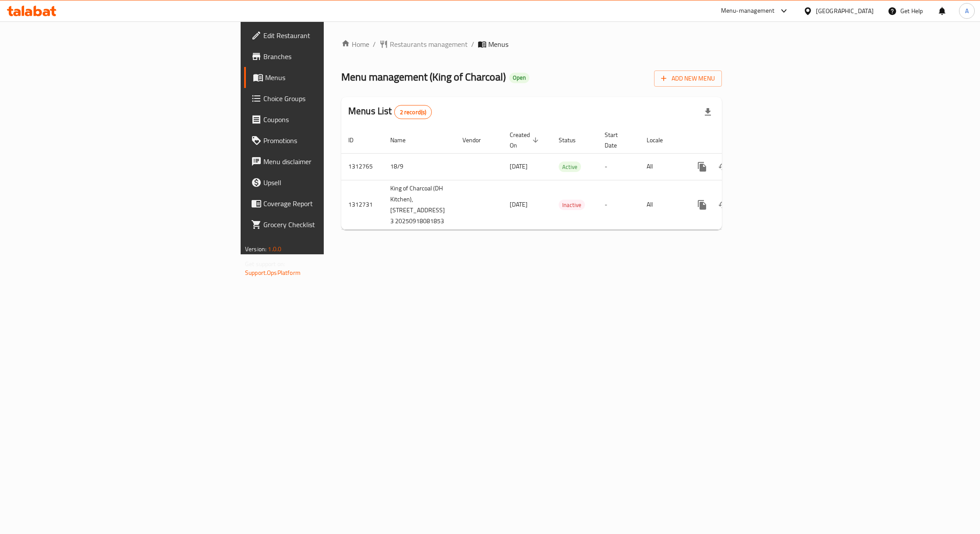 This screenshot has height=534, width=980. Describe the element at coordinates (331, 162) in the screenshot. I see `span: Menu disclaimer` at that location.